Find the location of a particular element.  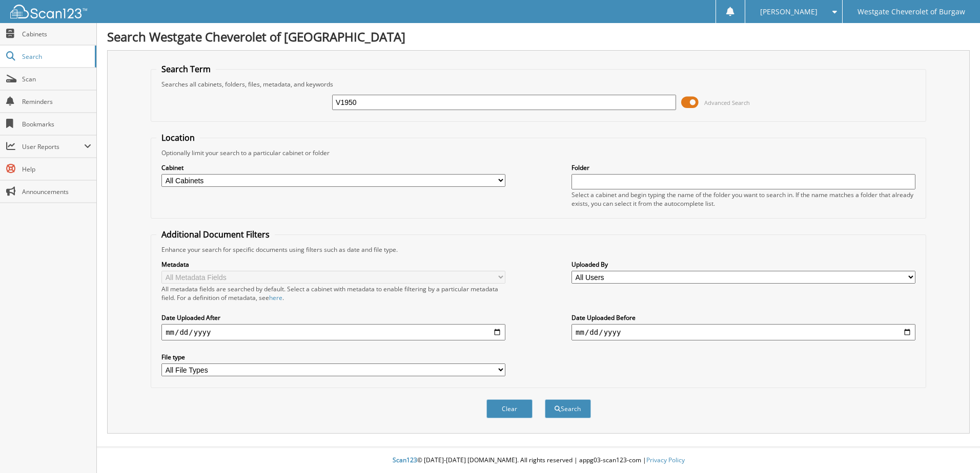

input: start is located at coordinates (333, 332).